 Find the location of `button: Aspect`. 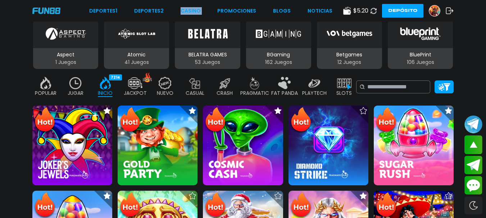

button: Aspect is located at coordinates (66, 44).